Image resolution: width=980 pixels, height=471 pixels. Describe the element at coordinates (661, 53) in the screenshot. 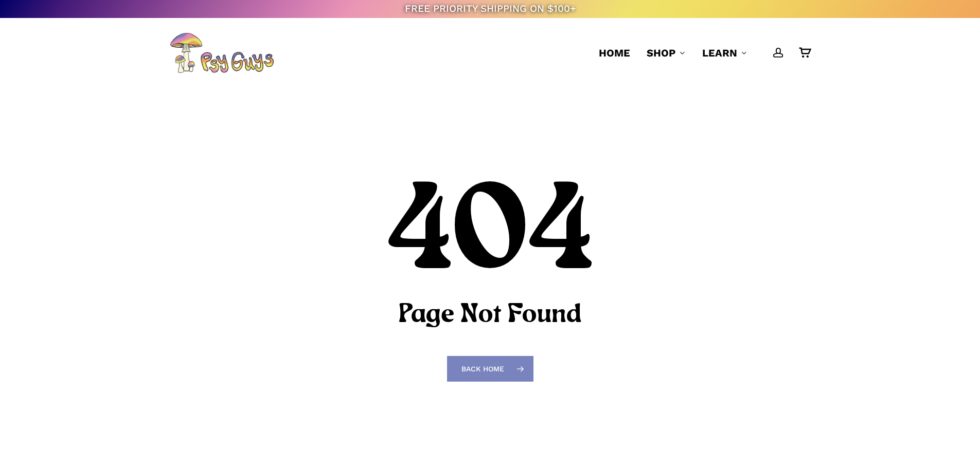

I see `span: Shop` at that location.